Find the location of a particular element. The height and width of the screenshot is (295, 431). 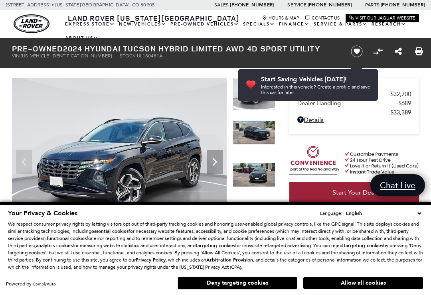

select: Language Select is located at coordinates (383, 213).